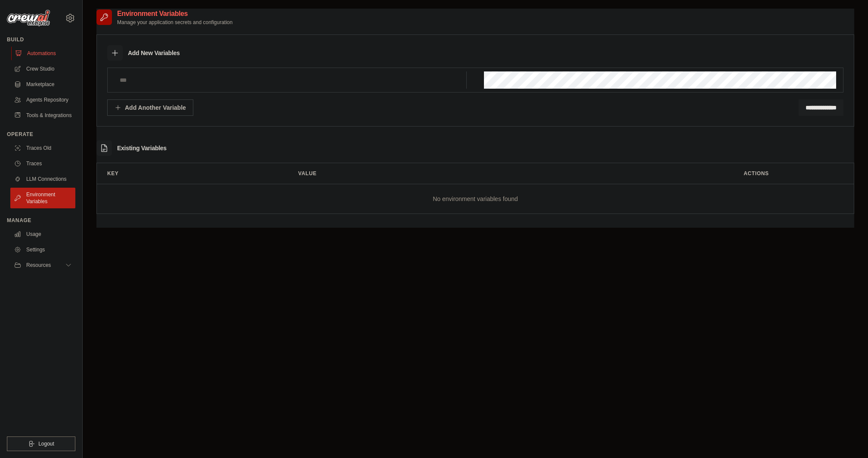 The height and width of the screenshot is (458, 868). Describe the element at coordinates (43, 148) in the screenshot. I see `a: Traces Old` at that location.